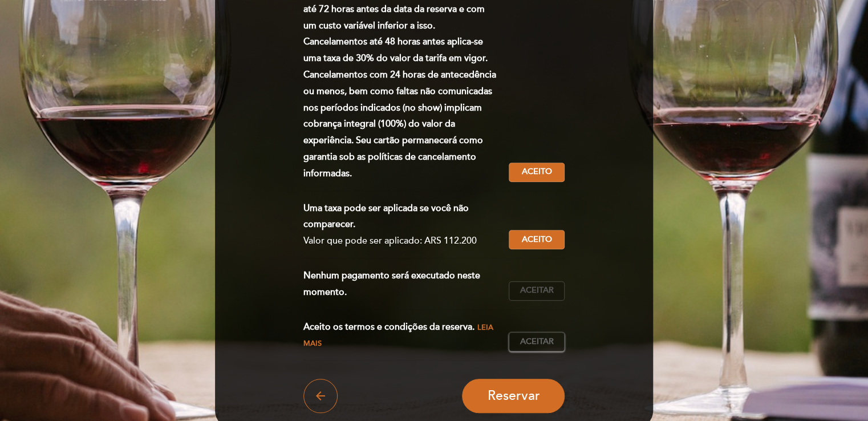 This screenshot has height=421, width=868. Describe the element at coordinates (513, 396) in the screenshot. I see `span: Reservar` at that location.